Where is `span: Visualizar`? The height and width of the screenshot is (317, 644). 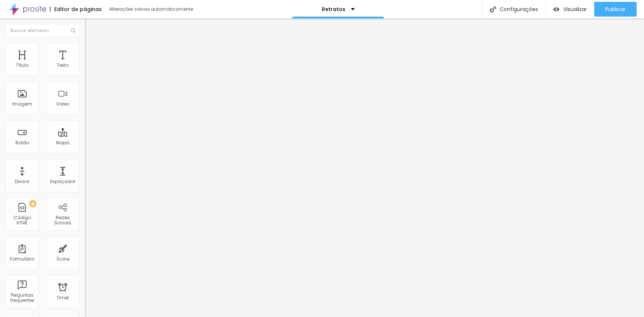 span: Visualizar is located at coordinates (575, 9).